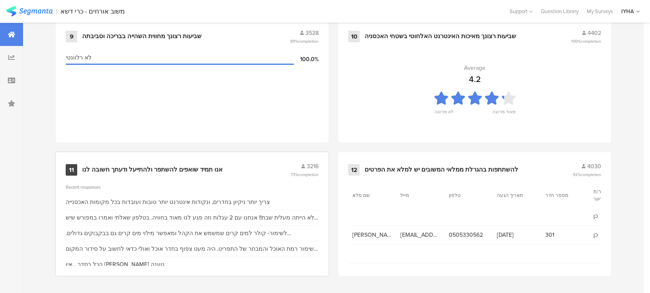  I want to click on section: שם מלא, so click(371, 195).